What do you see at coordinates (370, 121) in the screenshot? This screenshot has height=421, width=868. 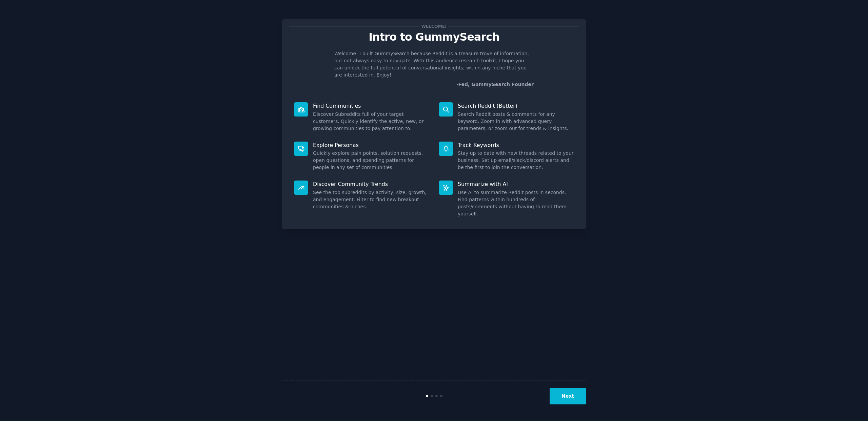 I see `dd: Discover Subreddits full of your target customers. Quickly identify the active, new, or growing c...` at bounding box center [370, 121].